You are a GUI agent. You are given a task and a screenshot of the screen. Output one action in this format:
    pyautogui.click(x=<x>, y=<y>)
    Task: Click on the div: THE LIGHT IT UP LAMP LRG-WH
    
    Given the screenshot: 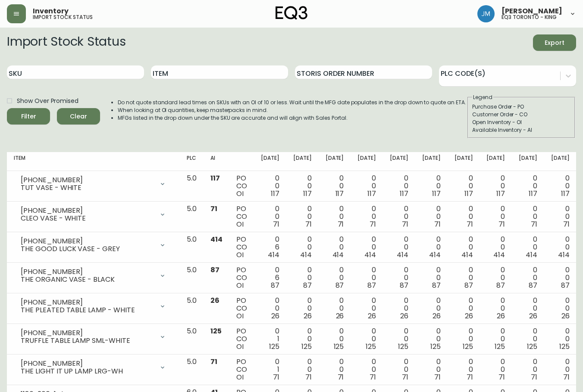 What is the action you would take?
    pyautogui.click(x=87, y=371)
    